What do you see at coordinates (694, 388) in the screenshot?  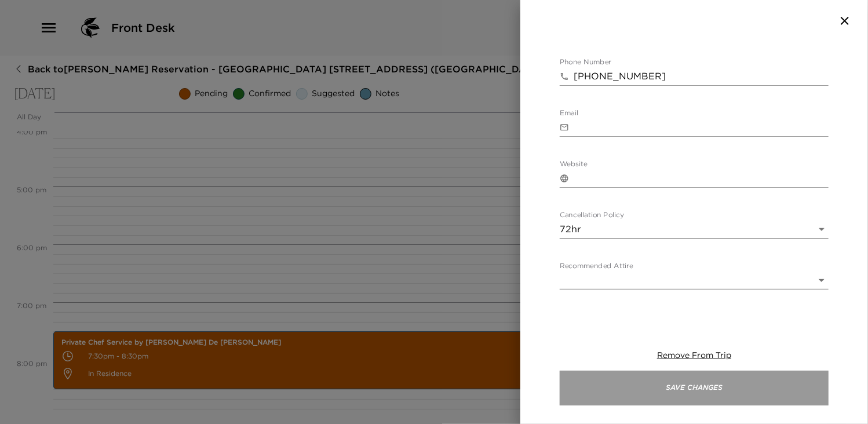 I see `button: Save Changes` at bounding box center [694, 388].